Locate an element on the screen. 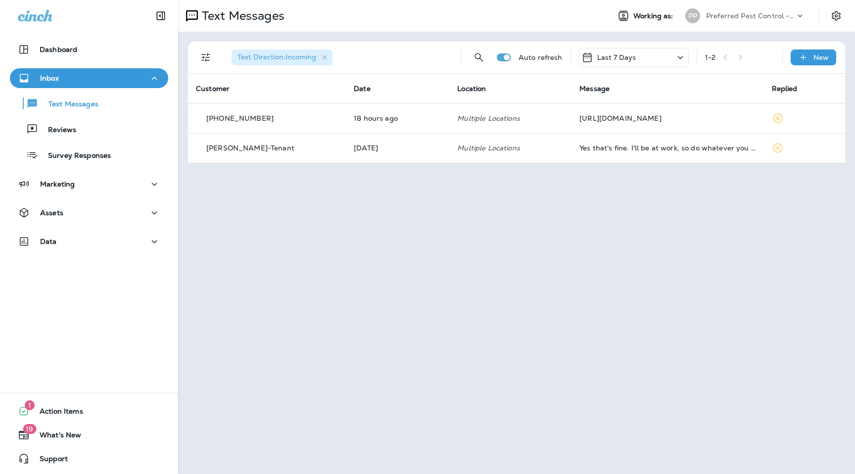 This screenshot has width=855, height=474. p: Survey Responses is located at coordinates (74, 156).